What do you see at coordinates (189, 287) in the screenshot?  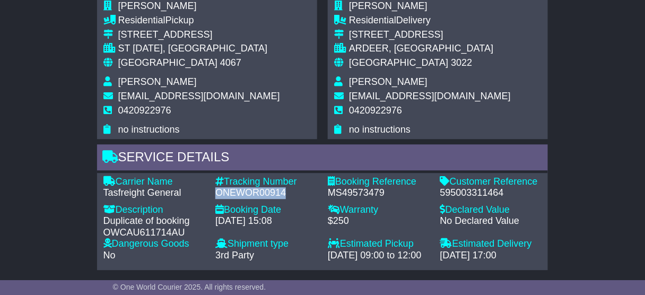 I see `span: © One World Courier 2025. All rights reserved.` at bounding box center [189, 287].